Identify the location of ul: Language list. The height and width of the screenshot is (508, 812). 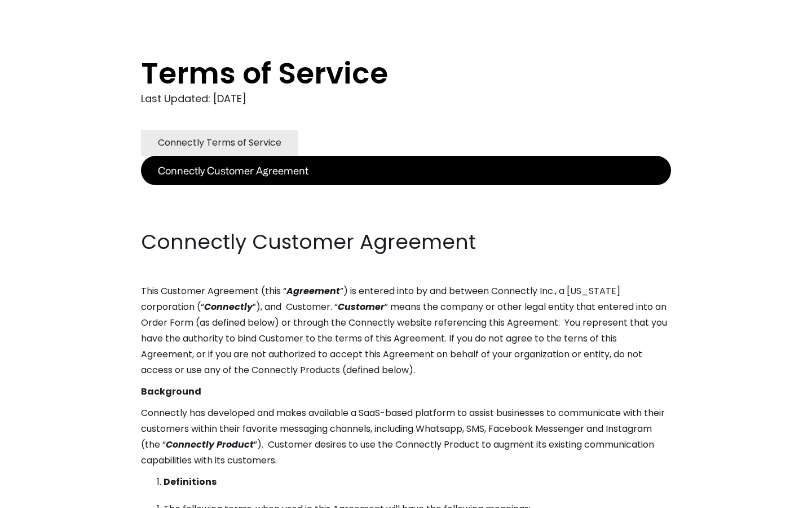
(45, 496).